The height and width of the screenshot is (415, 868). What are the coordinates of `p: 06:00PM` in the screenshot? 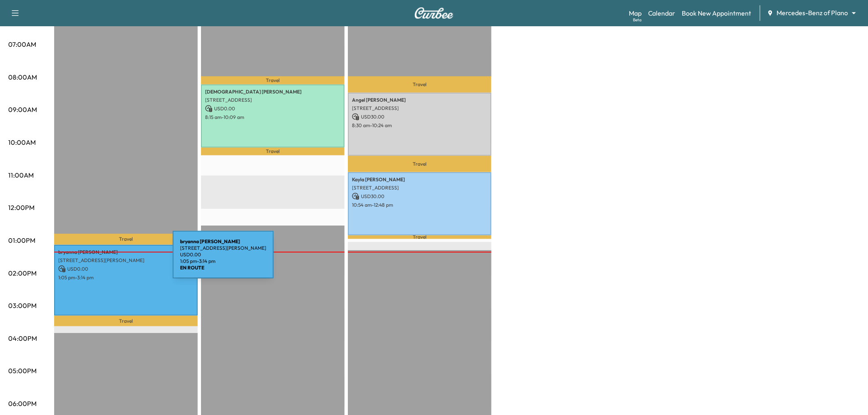 It's located at (22, 403).